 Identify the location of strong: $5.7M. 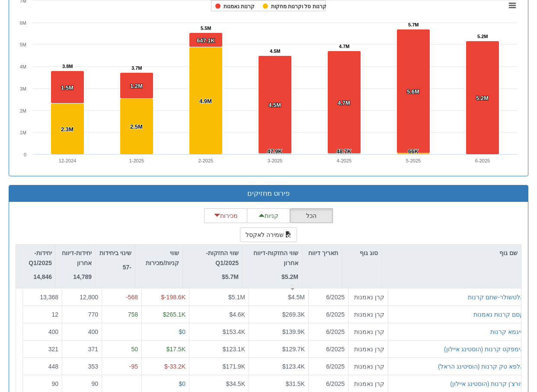
(230, 277).